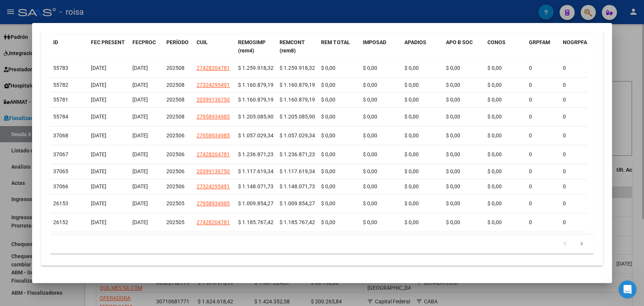 Image resolution: width=644 pixels, height=306 pixels. I want to click on datatable-header-cell: REM TOTAL, so click(339, 47).